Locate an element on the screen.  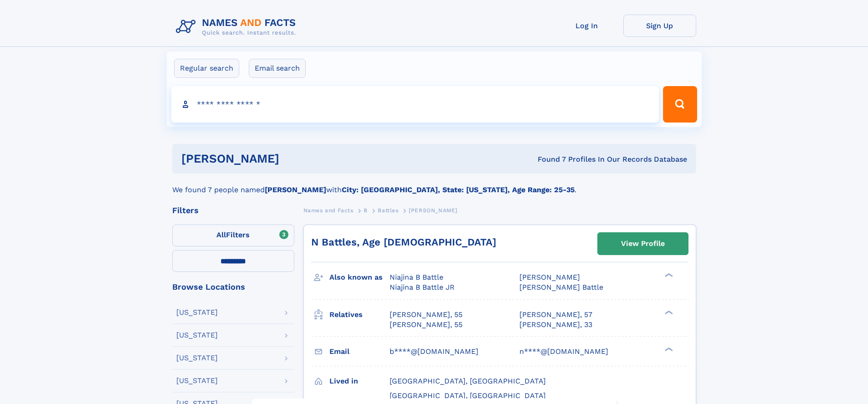
div: Filters is located at coordinates (233, 211).